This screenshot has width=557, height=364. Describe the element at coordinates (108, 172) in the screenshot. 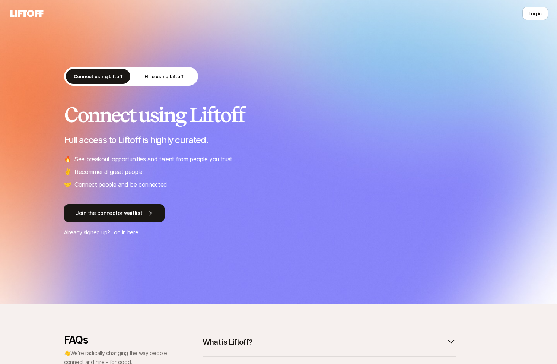

I see `p: Recommend great people` at that location.